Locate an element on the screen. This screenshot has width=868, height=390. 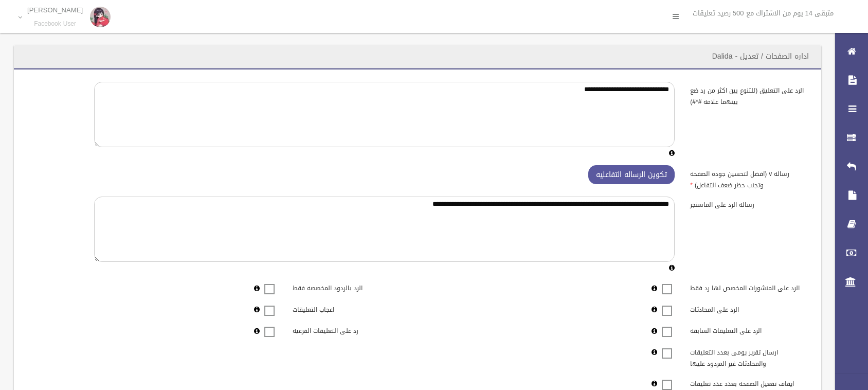
label: ارسال تقرير يومى بعدد التعليقات والمحادثات غير المردود عليها is located at coordinates (749, 357).